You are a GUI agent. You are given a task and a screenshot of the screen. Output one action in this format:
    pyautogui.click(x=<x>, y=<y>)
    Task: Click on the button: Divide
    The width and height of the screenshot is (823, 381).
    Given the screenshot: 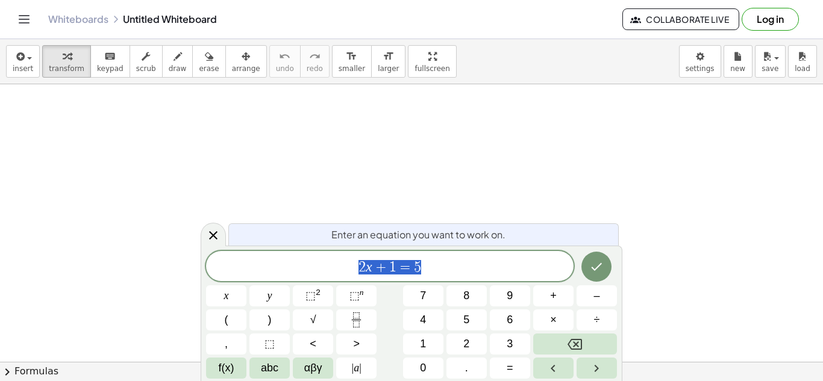 What is the action you would take?
    pyautogui.click(x=596, y=320)
    